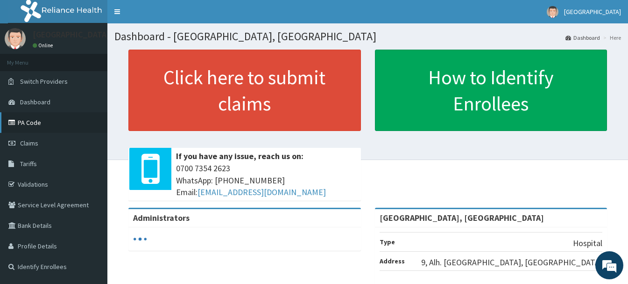 This screenshot has width=628, height=284. What do you see at coordinates (387, 241) in the screenshot?
I see `b: Type` at bounding box center [387, 241].